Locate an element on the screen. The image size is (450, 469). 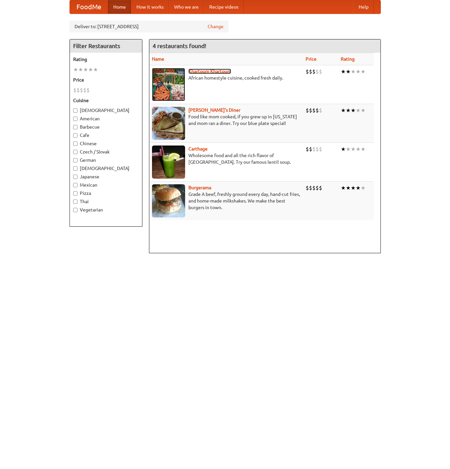
h4: Filter Restaurants is located at coordinates (106, 46).